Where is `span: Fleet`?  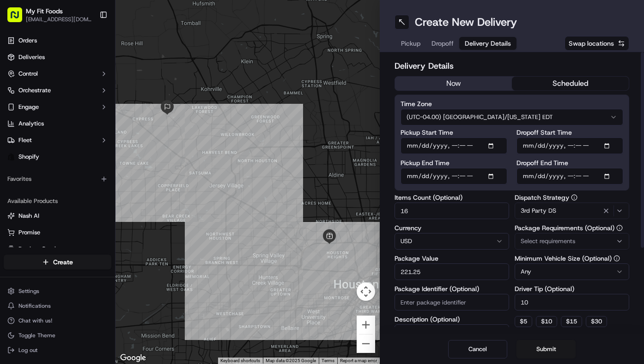 span: Fleet is located at coordinates (25, 140).